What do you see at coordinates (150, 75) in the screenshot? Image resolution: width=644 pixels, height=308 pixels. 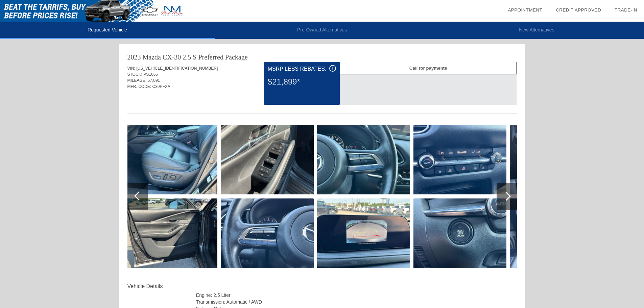 I see `span: PS1665` at bounding box center [150, 75].